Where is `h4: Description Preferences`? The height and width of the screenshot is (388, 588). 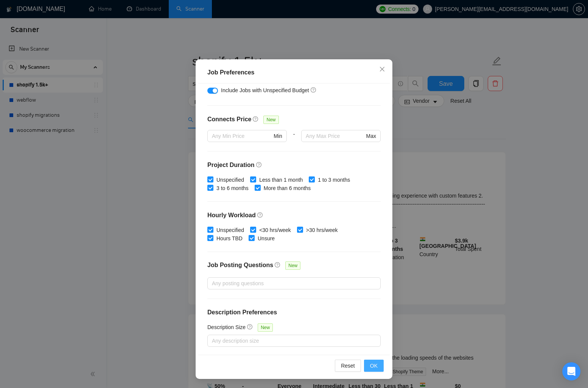 h4: Description Preferences is located at coordinates (294, 313).